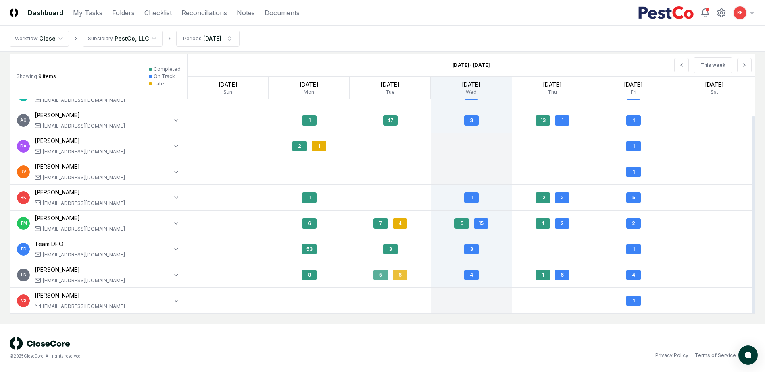 The image size is (765, 372). Describe the element at coordinates (381, 224) in the screenshot. I see `div: 7` at that location.